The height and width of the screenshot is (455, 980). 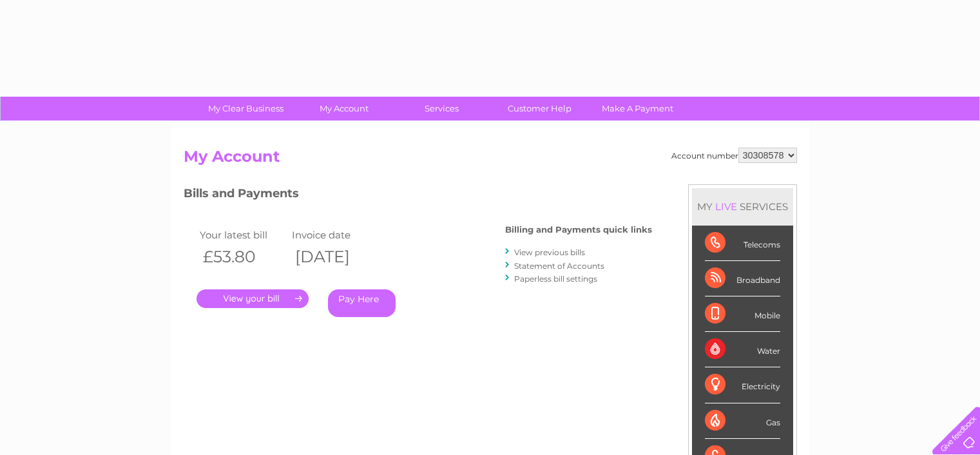 I want to click on div: Water, so click(x=742, y=349).